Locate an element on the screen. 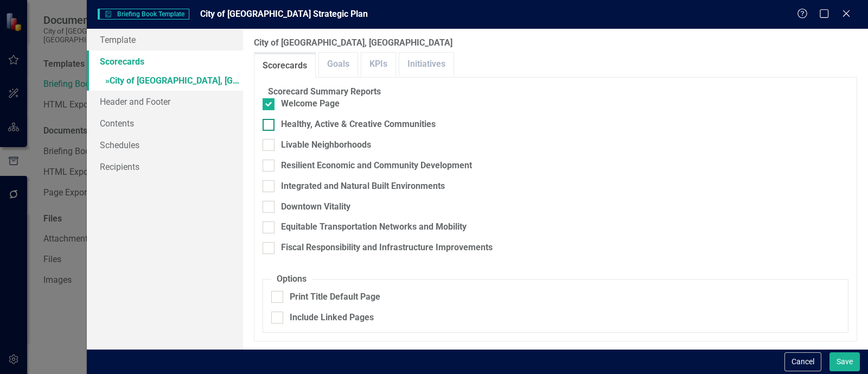  a: Goals is located at coordinates (338, 64).